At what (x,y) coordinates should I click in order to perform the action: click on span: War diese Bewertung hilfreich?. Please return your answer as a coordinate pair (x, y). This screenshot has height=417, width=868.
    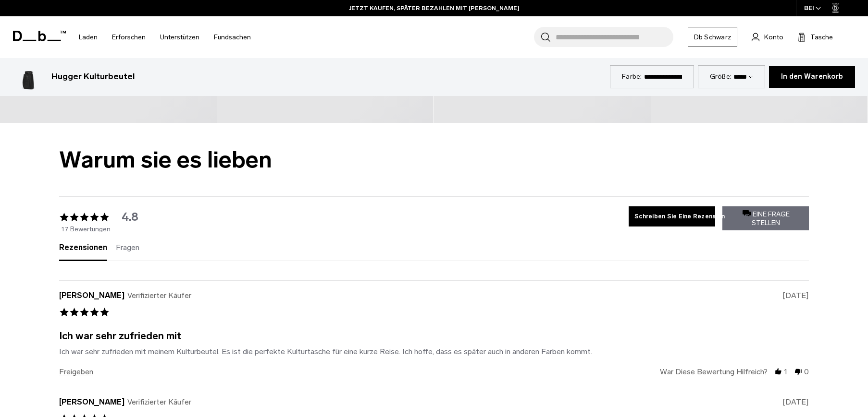
    Looking at the image, I should click on (714, 372).